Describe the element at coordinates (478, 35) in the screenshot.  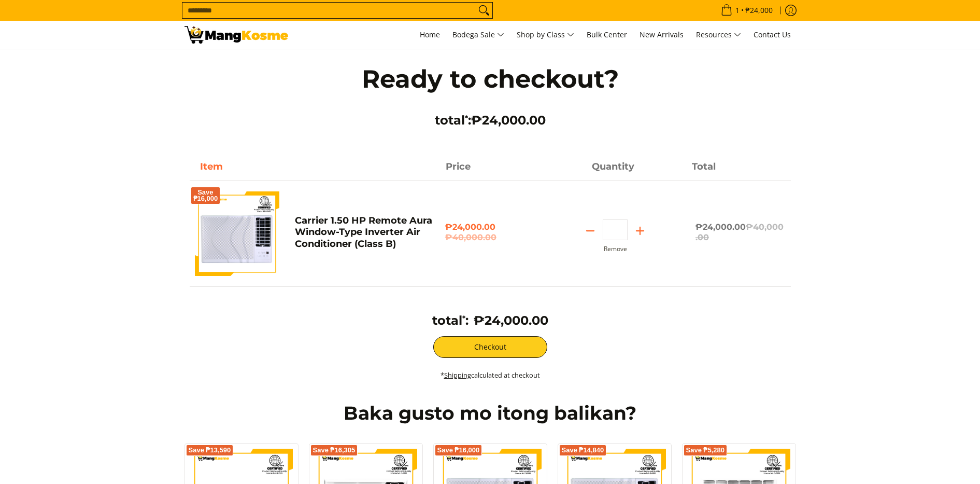
I see `a: Bodega Sale` at that location.